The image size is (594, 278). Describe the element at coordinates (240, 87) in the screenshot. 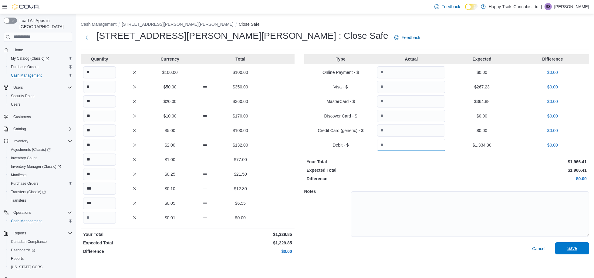

I see `p: $350.00` at that location.